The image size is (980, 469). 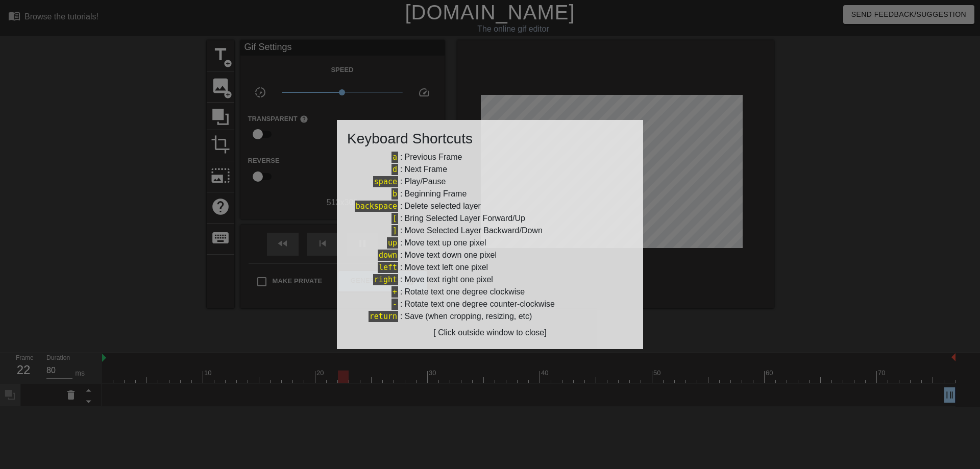 What do you see at coordinates (376, 206) in the screenshot?
I see `span: backspace` at bounding box center [376, 206].